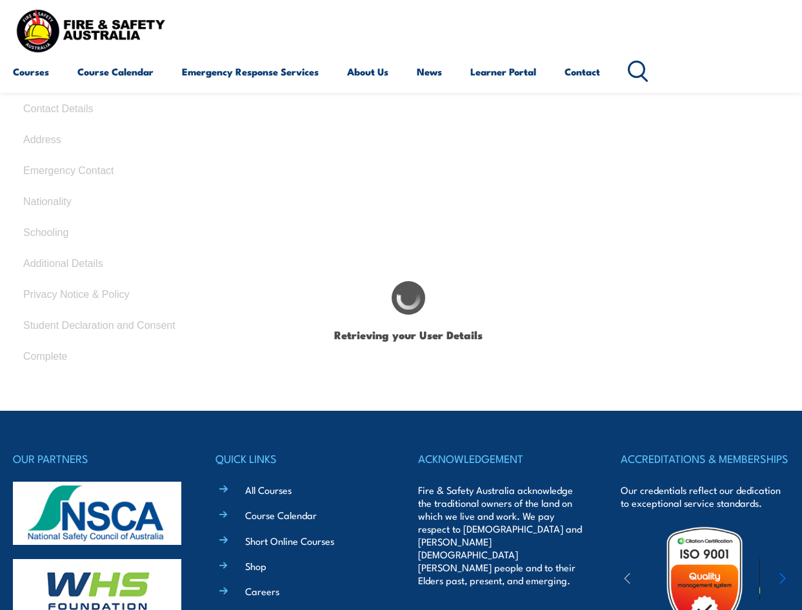 The image size is (802, 610). What do you see at coordinates (97, 513) in the screenshot?
I see `img: nsca-logo-footer` at bounding box center [97, 513].